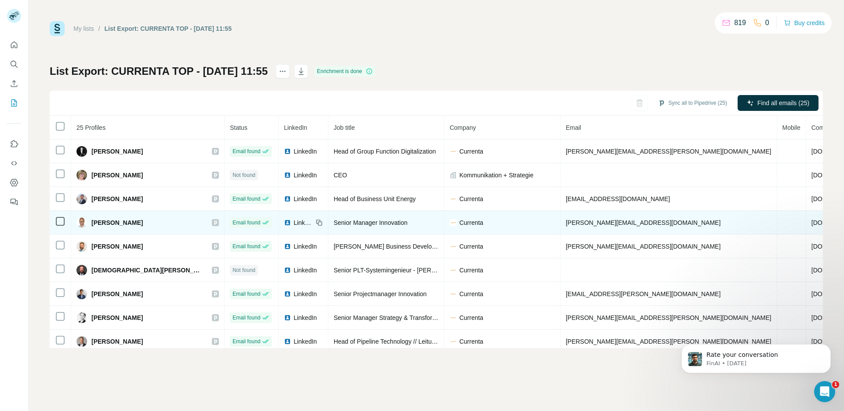 This screenshot has height=411, width=844. I want to click on button: actions, so click(283, 71).